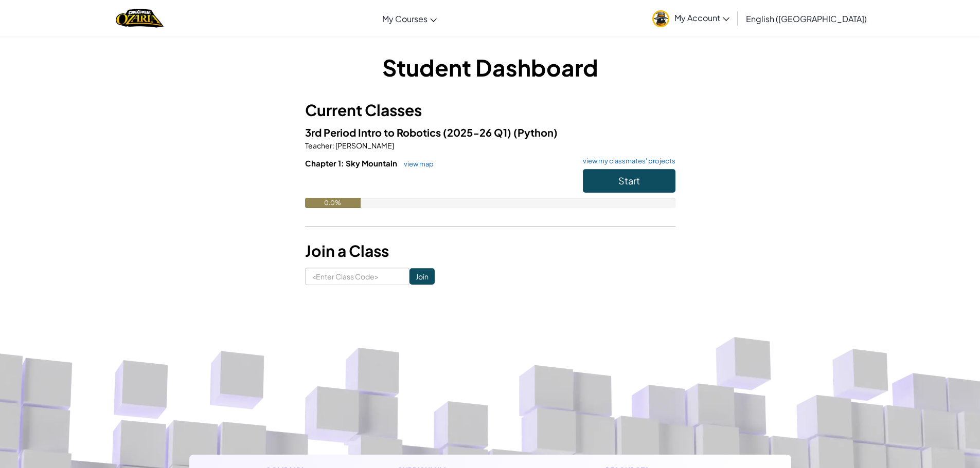  Describe the element at coordinates (357, 277) in the screenshot. I see `input: <Enter Class Code>` at that location.